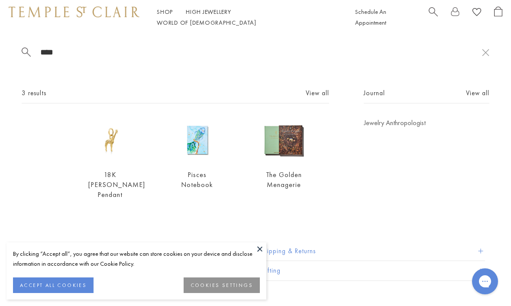 This screenshot has width=511, height=306. I want to click on button: Gorgias live chat, so click(17, 16).